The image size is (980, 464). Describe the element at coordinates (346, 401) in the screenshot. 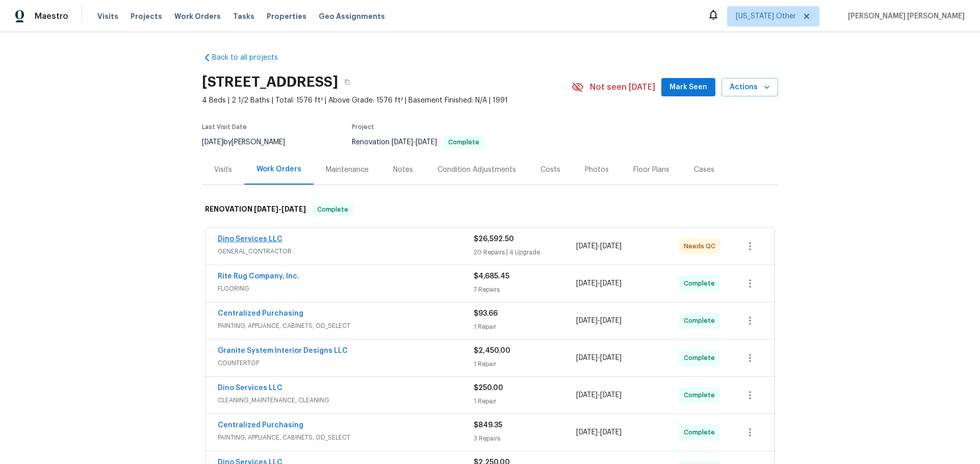

I see `span: CLEANING_MAINTENANCE, CLEANING` at that location.